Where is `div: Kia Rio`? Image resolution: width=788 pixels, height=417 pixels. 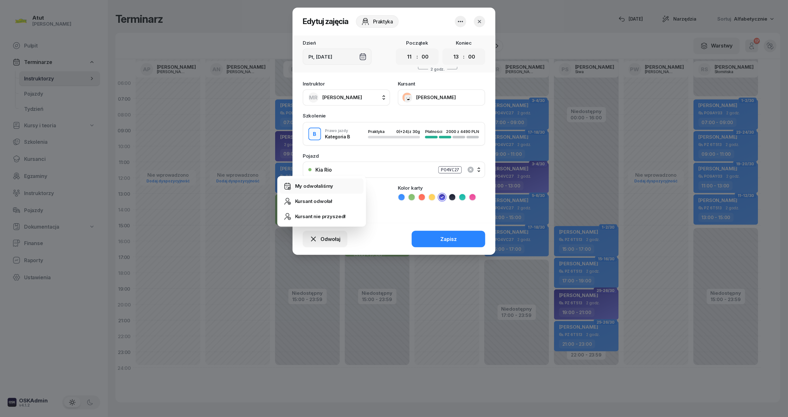 div: Kia Rio is located at coordinates (323, 170).